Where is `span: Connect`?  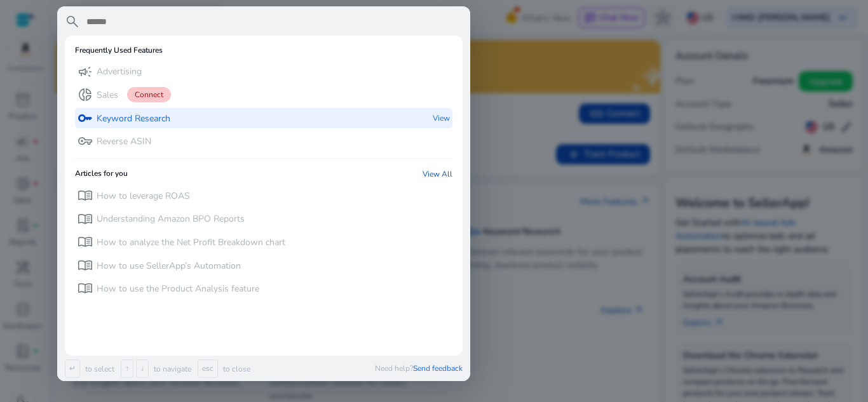 span: Connect is located at coordinates (148, 95).